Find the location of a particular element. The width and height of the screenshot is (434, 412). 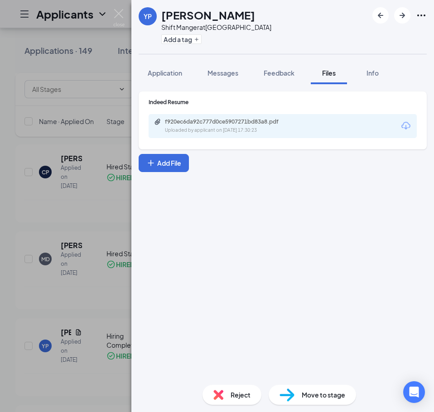

button: ArrowLeftNew is located at coordinates (380, 15).